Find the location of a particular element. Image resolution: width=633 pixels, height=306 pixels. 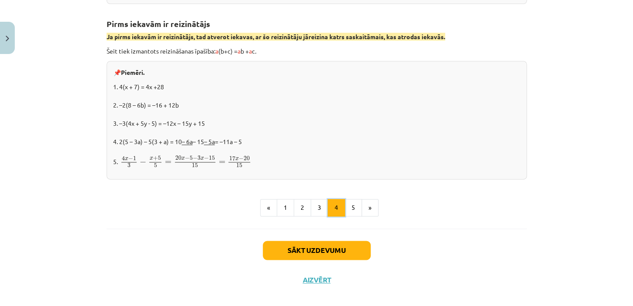

button: Sākt uzdevumu is located at coordinates (317, 250).